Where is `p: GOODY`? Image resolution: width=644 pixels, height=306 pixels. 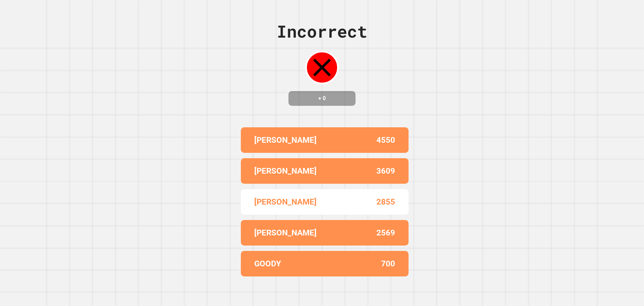
p: GOODY is located at coordinates (268, 264).